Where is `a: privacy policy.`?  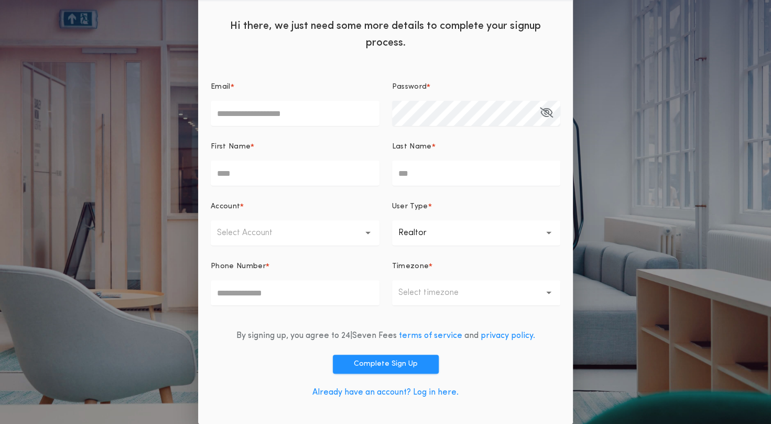 a: privacy policy. is located at coordinates (508, 336).